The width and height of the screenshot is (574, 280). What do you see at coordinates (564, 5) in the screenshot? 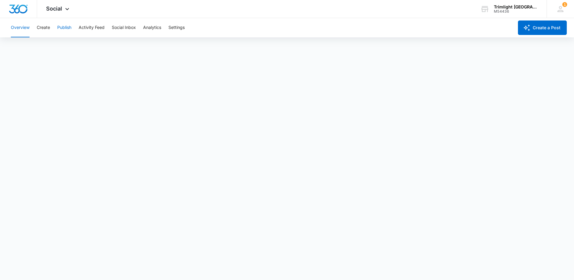
I see `span: 1` at bounding box center [564, 5].